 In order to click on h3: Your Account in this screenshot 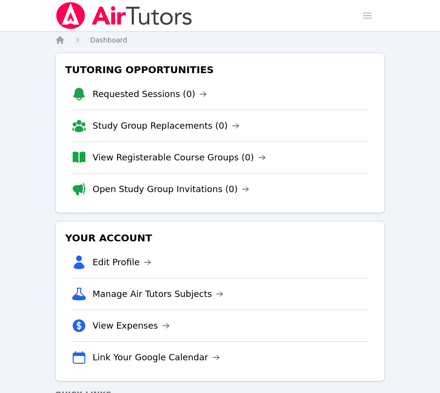, I will do `click(220, 238)`.